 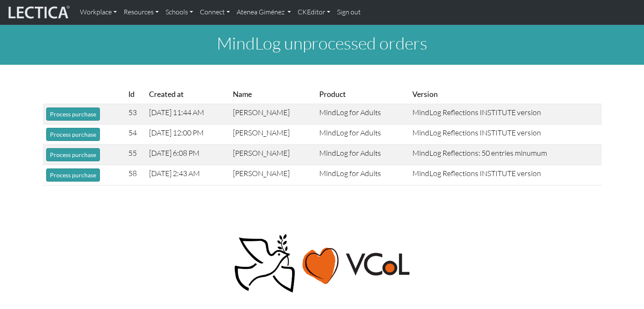 I want to click on a: Atenea Giménez, so click(x=264, y=12).